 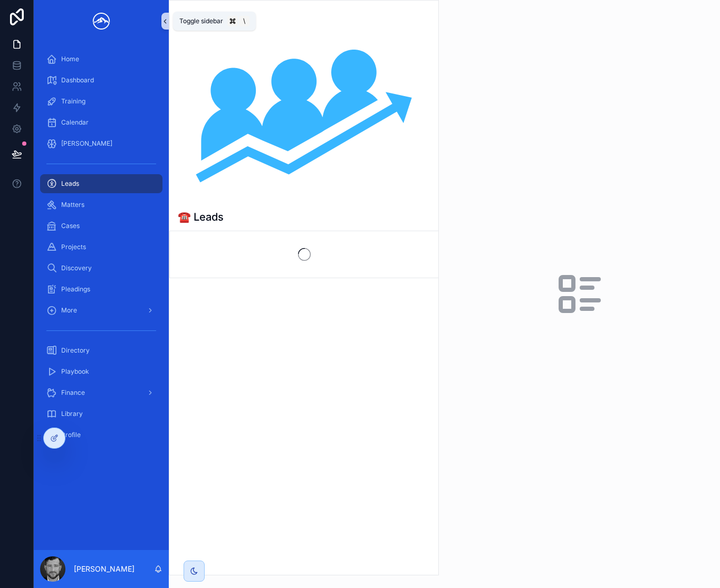 What do you see at coordinates (101, 268) in the screenshot?
I see `a: Discovery` at bounding box center [101, 268].